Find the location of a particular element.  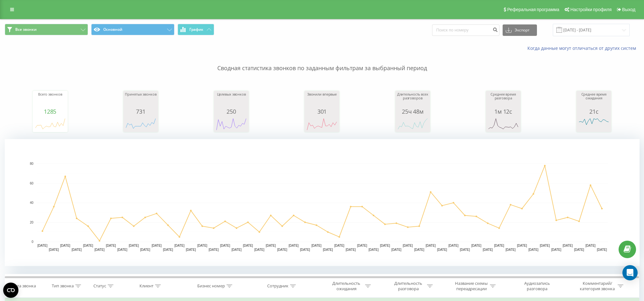

div: Среднее время ожидания is located at coordinates (594, 100).